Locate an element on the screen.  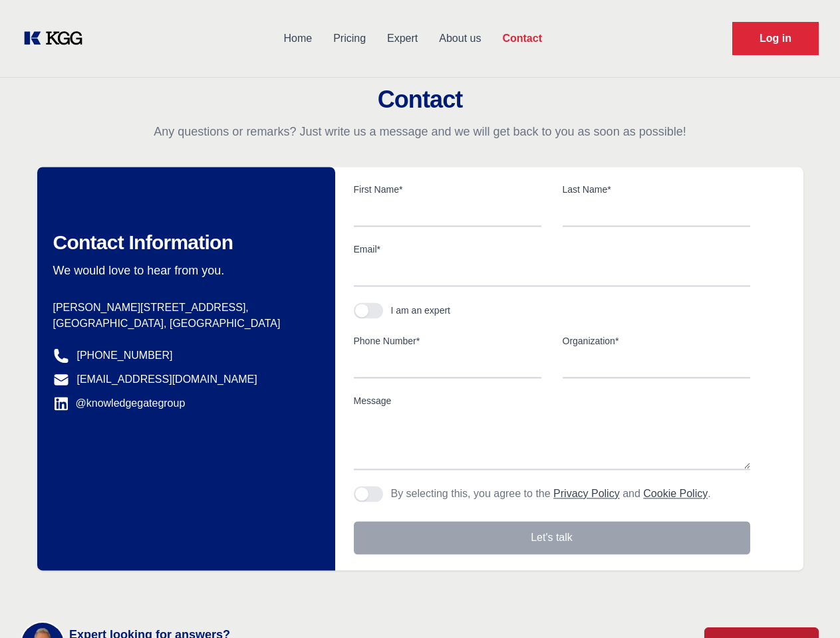
a: Cookie Policy is located at coordinates (675, 493).